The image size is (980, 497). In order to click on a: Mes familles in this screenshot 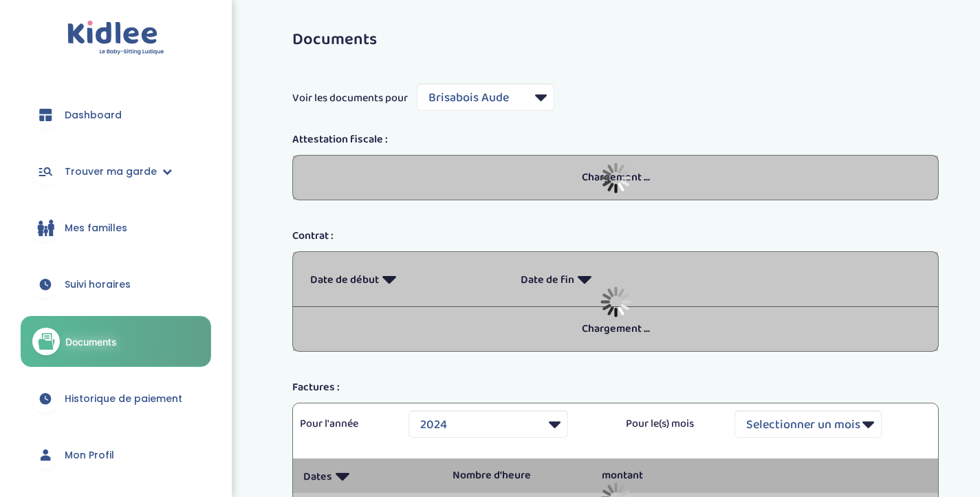, I will do `click(115, 227)`.